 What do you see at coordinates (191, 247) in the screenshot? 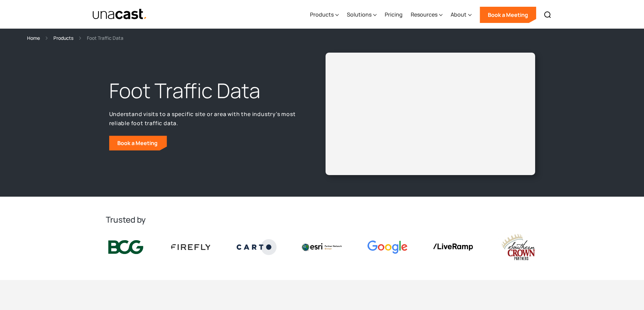
I see `img: Firefly Advertising logo` at bounding box center [191, 247].